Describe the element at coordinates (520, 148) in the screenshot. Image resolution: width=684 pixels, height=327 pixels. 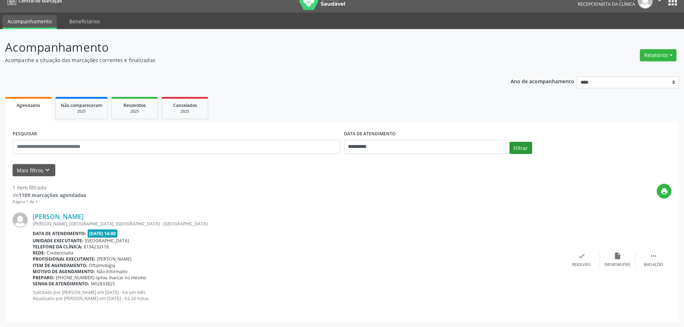
I see `button: Filtrar` at that location.